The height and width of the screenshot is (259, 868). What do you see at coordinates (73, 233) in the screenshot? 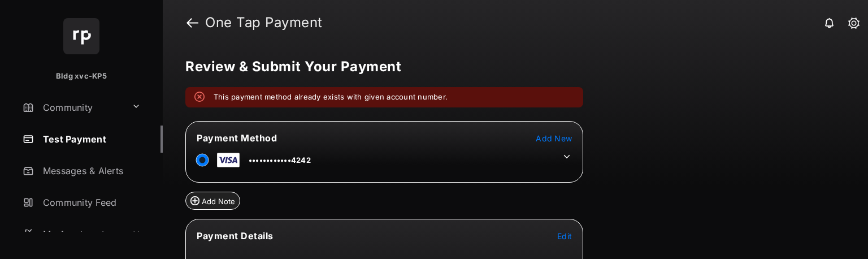
I see `a: My Apartment` at bounding box center [73, 233].